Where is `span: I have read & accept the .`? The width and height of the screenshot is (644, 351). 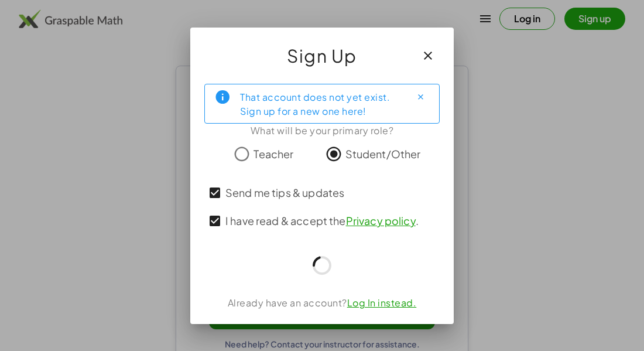 span: I have read & accept the . is located at coordinates (322, 221).